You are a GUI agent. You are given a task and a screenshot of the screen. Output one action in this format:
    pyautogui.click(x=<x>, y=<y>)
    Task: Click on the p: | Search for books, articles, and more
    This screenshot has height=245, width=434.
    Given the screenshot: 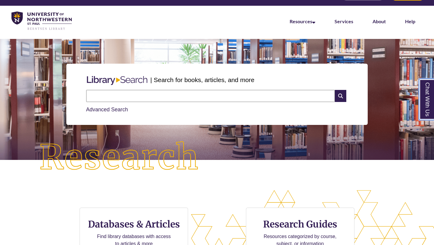 What is the action you would take?
    pyautogui.click(x=202, y=80)
    